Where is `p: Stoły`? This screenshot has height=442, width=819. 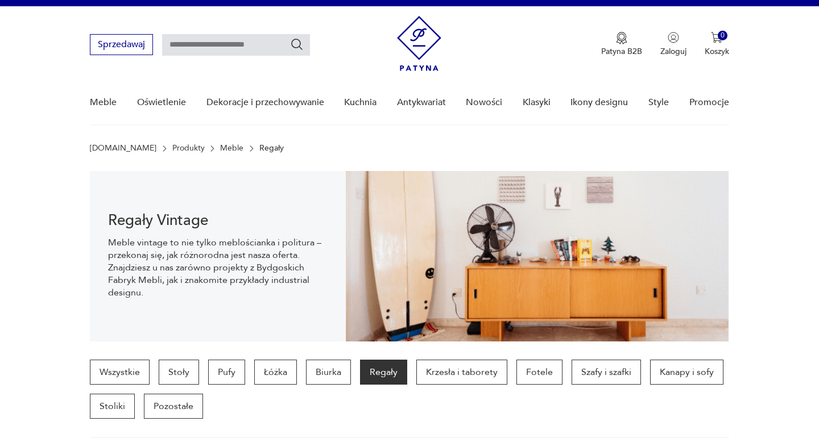 p: Stoły is located at coordinates (179, 372).